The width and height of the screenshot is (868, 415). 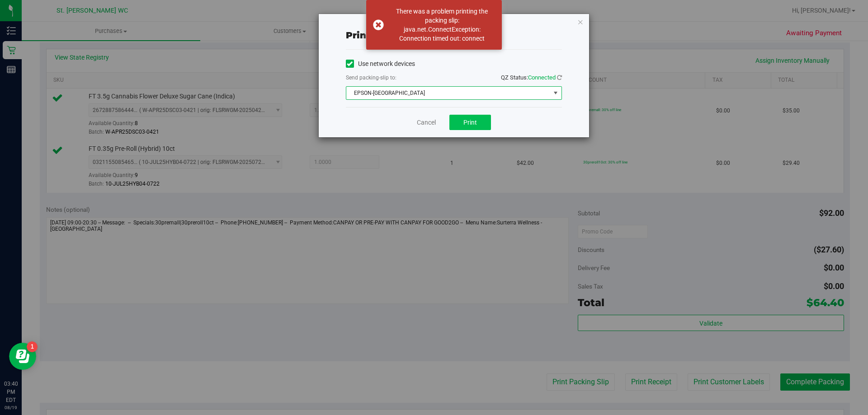 What do you see at coordinates (426, 122) in the screenshot?
I see `a: Cancel` at bounding box center [426, 122].